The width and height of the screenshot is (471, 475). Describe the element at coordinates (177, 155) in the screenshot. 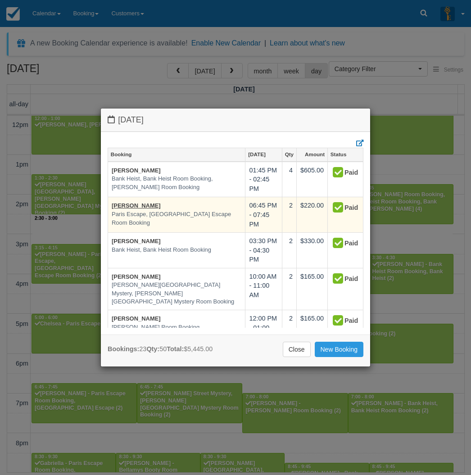

I see `a: Booking` at that location.